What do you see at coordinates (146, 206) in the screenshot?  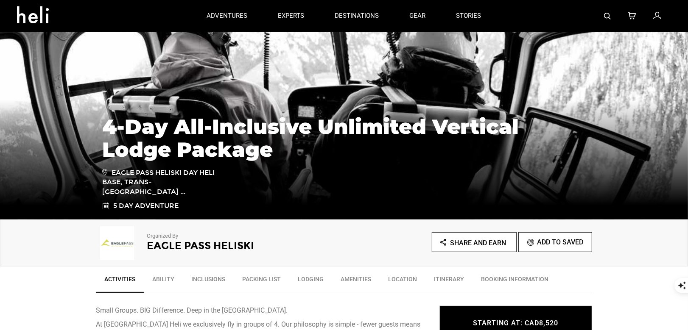 I see `span: 5 Day Adventure` at bounding box center [146, 206].